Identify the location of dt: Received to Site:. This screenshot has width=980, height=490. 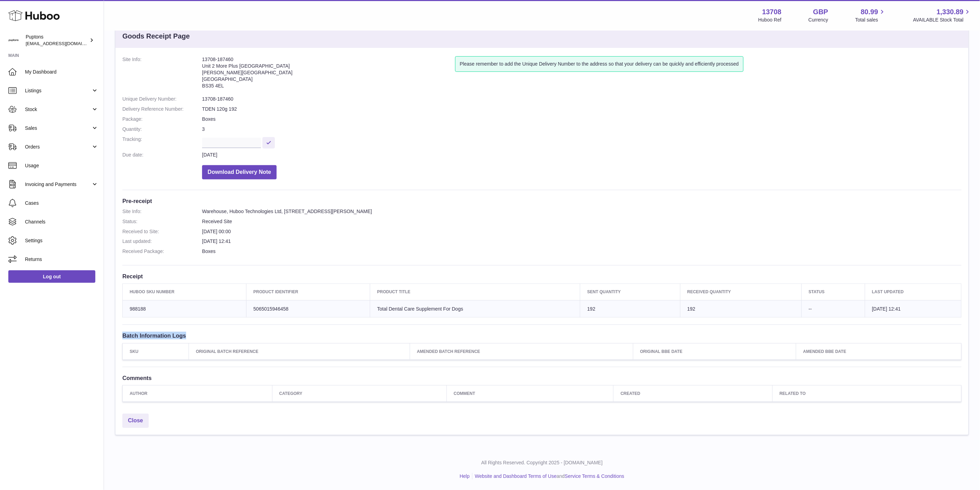
(162, 232).